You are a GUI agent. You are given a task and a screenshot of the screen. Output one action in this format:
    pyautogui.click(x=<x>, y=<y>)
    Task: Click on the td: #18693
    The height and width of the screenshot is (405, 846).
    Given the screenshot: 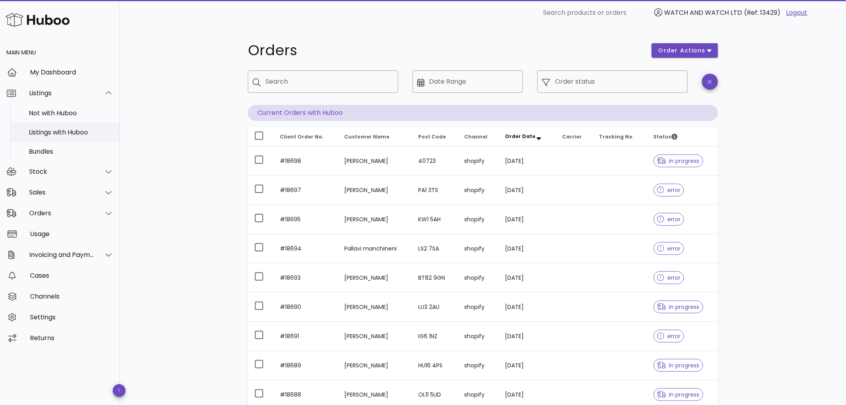 What is the action you would take?
    pyautogui.click(x=305, y=277)
    